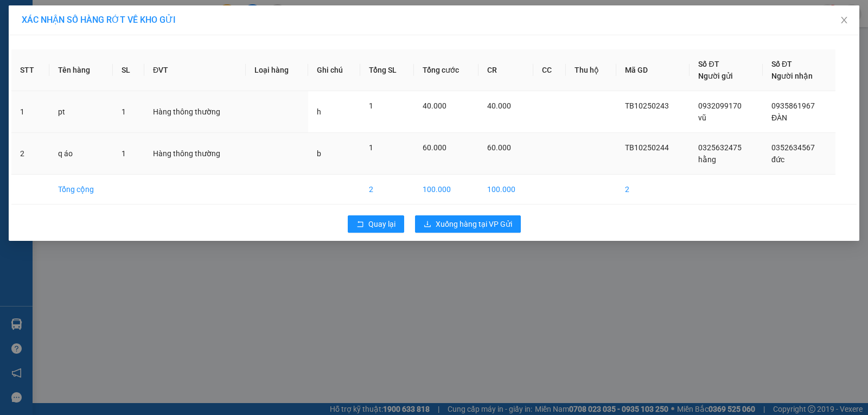 The image size is (868, 415). What do you see at coordinates (30, 70) in the screenshot?
I see `th: STT` at bounding box center [30, 70].